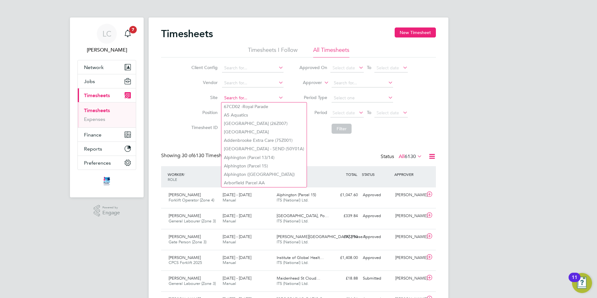 The image size is (597, 298). Describe the element at coordinates (97, 95) in the screenshot. I see `span: Timesheets` at that location.